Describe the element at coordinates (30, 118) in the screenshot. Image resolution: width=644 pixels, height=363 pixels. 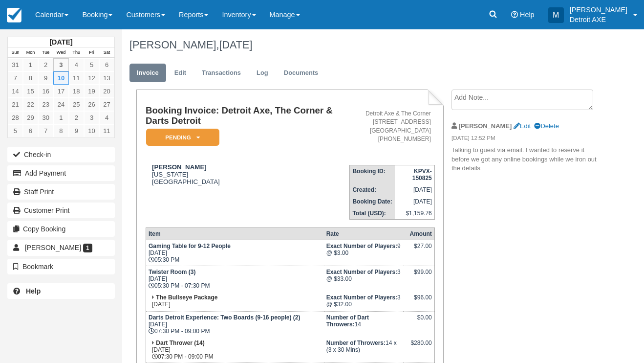
I see `a: 29` at that location.